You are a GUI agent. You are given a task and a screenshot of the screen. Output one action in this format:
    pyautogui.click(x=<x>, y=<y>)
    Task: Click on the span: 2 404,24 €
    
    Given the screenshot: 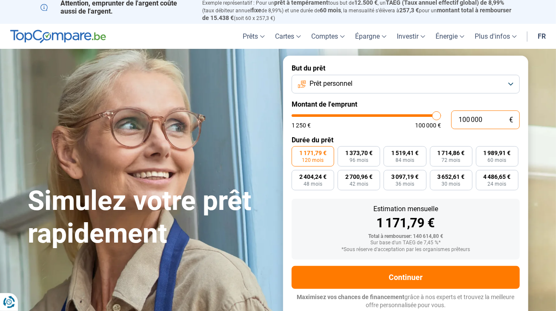 What is the action you would take?
    pyautogui.click(x=313, y=177)
    